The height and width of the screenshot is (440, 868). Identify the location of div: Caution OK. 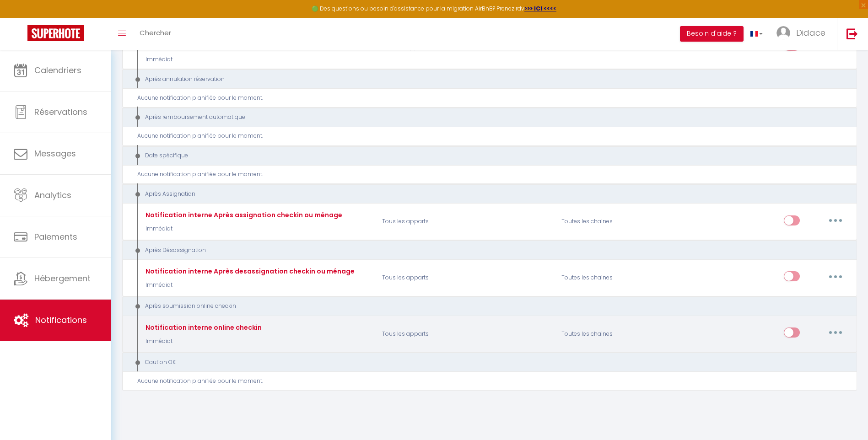
(483, 362).